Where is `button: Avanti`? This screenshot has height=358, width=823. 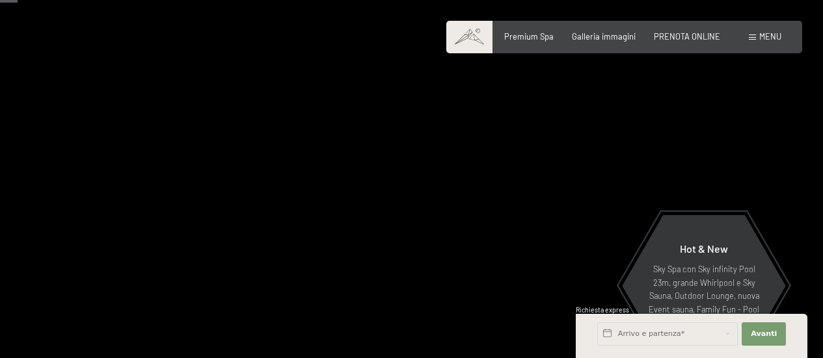
button: Avanti is located at coordinates (764, 334).